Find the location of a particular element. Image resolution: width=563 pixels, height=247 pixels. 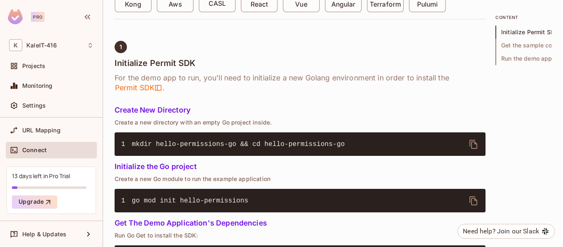

span: Settings is located at coordinates (34, 106).